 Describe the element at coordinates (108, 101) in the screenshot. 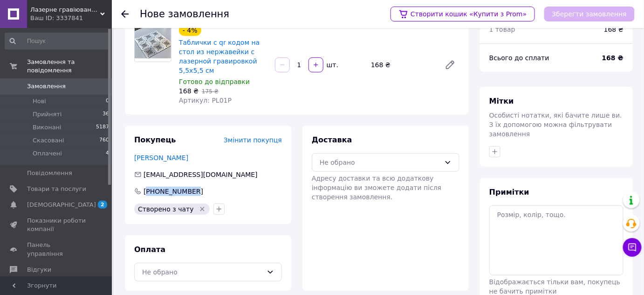

I see `span: 0` at that location.